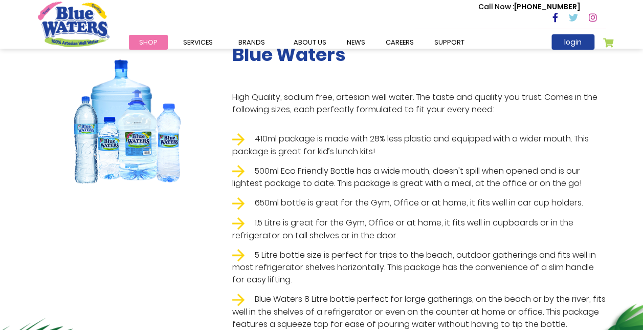 The width and height of the screenshot is (643, 330). What do you see at coordinates (419, 229) in the screenshot?
I see `li: 1.5 Litre is great for the Gym, Office or at home, it fits well in cupboards or in the refrigerat...` at bounding box center [419, 229].